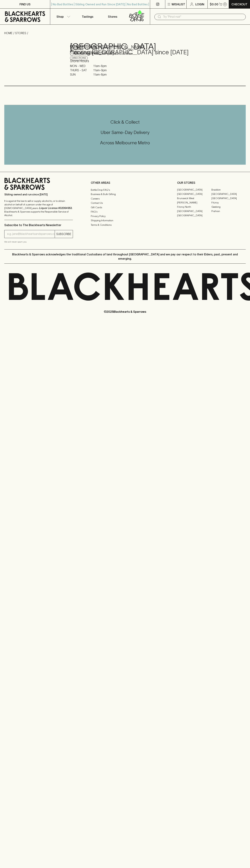 The height and width of the screenshot is (868, 250). What do you see at coordinates (125, 183) in the screenshot?
I see `p: OTHER AREAS` at bounding box center [125, 183].